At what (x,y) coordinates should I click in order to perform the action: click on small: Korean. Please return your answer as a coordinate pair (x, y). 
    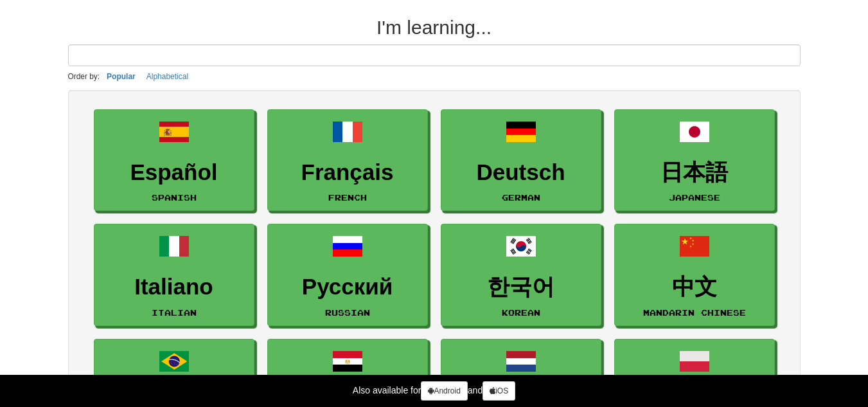
    Looking at the image, I should click on (521, 312).